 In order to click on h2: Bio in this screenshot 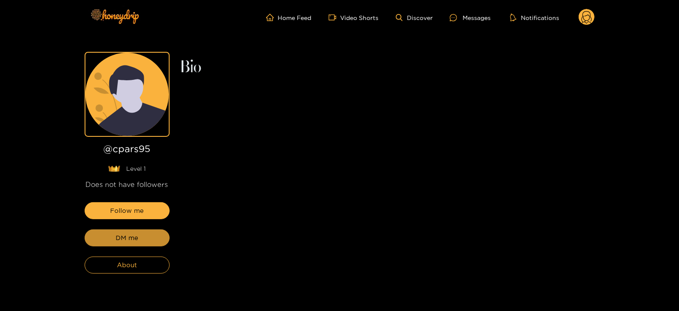, I will do `click(387, 68)`.